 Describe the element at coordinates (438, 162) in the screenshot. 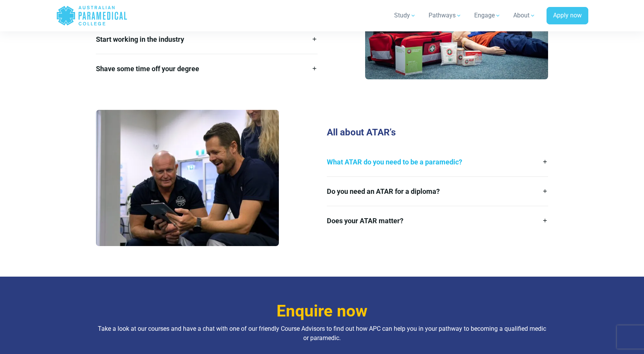

I see `a: What ATAR do you need to be a paramedic?` at that location.